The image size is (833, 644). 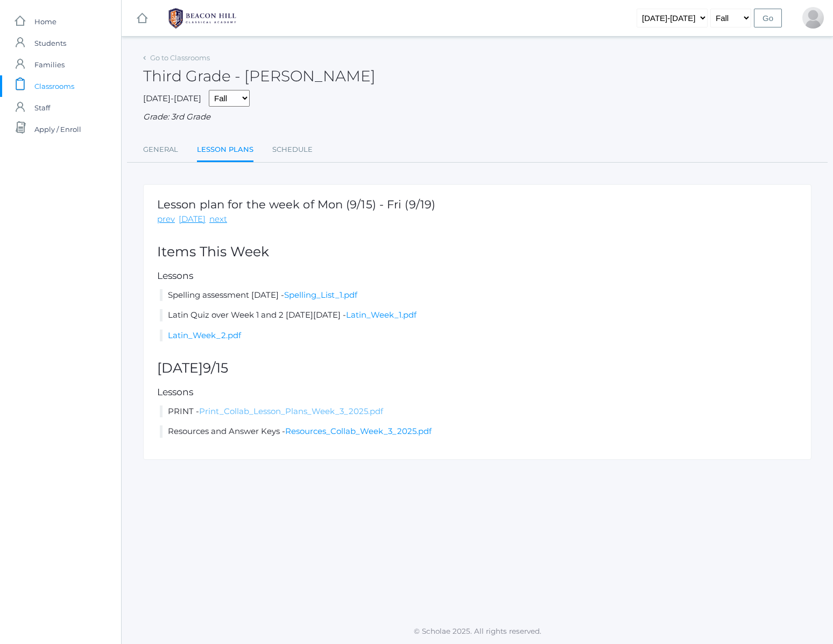 I want to click on h1: Lesson plan for the week of Mon (9/15) - Fri (9/19), so click(x=296, y=204).